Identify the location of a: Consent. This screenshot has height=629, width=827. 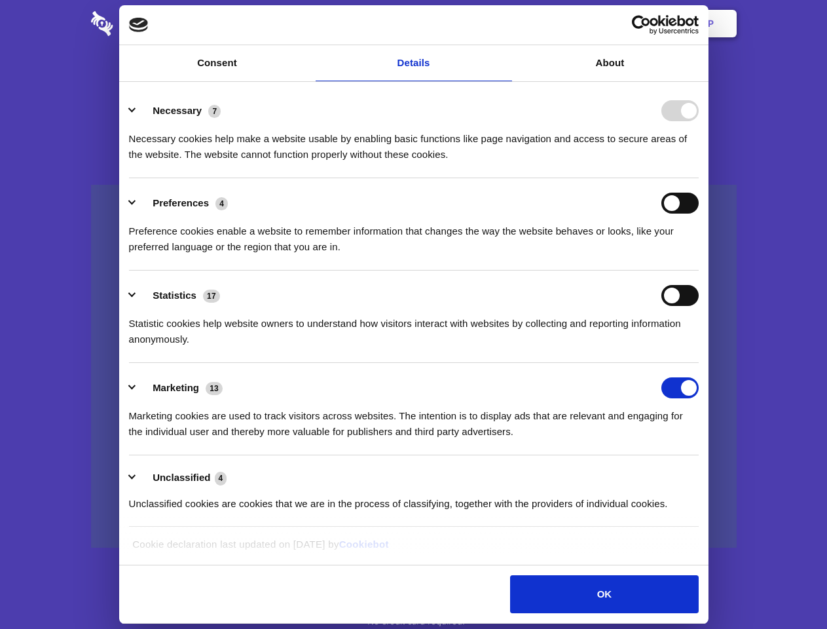
(217, 63).